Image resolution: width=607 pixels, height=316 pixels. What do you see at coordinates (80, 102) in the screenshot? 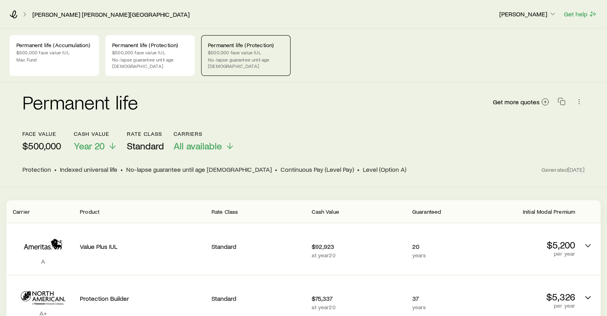
I see `h2: Permanent life` at bounding box center [80, 102].